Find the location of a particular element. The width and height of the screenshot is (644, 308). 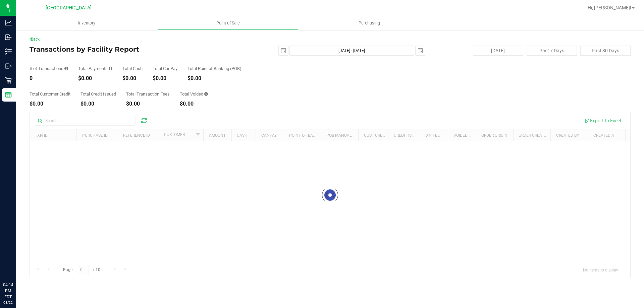

inline-svg: Retail is located at coordinates (8, 80).